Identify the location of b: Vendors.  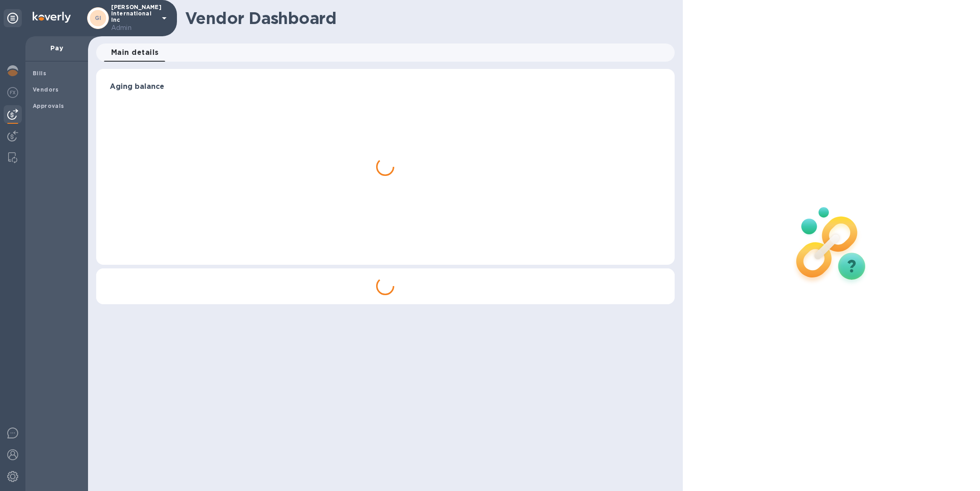
(46, 89).